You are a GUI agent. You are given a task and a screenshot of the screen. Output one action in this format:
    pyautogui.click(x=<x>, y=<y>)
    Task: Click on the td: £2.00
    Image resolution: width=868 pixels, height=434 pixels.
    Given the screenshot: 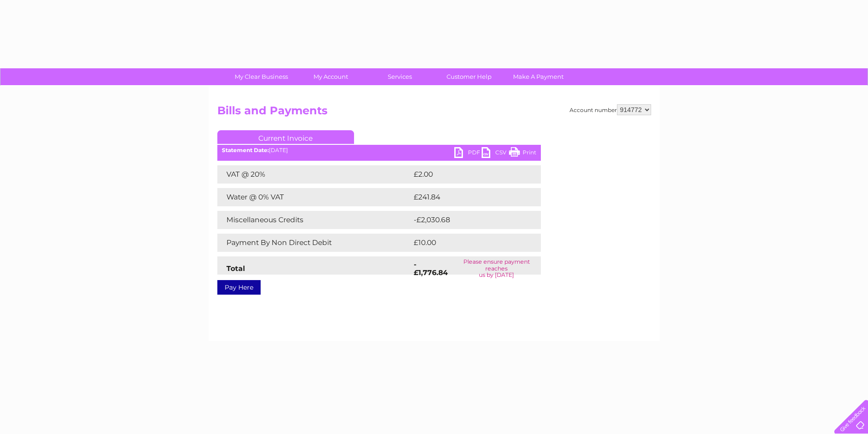 What is the action you would take?
    pyautogui.click(x=466, y=175)
    